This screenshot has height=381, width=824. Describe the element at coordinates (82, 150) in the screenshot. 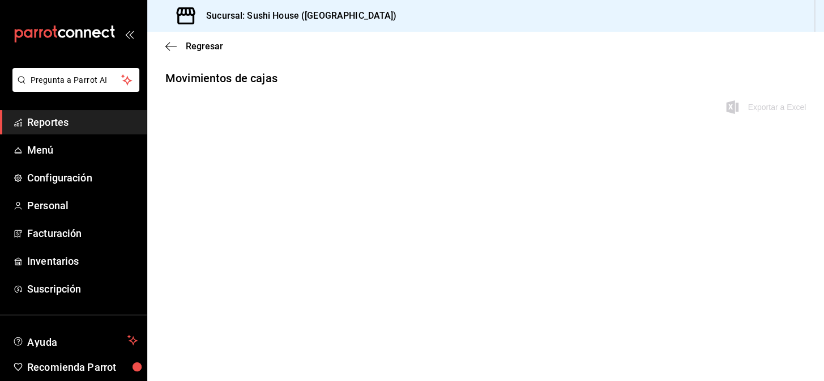

I see `span: Menú` at that location.